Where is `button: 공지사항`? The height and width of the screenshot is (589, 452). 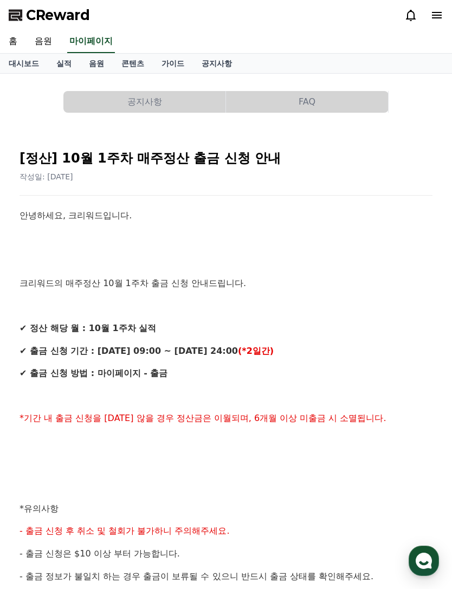 button: 공지사항 is located at coordinates (144, 102).